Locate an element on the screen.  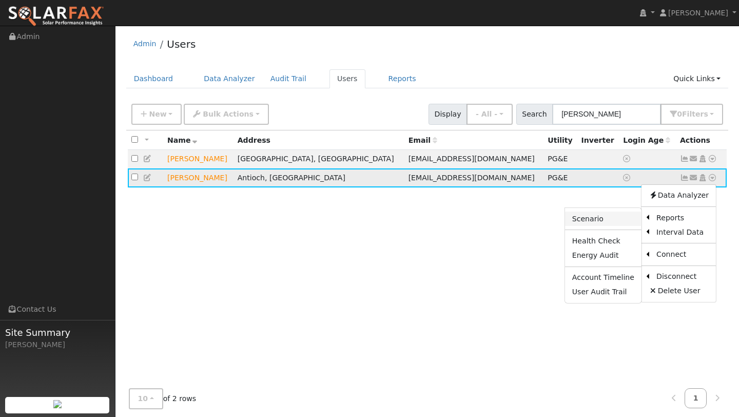
a: Connect is located at coordinates (683, 255).